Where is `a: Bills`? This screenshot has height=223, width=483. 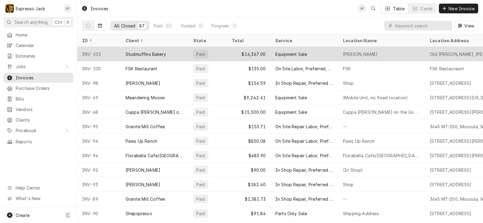 a: Bills is located at coordinates (38, 99).